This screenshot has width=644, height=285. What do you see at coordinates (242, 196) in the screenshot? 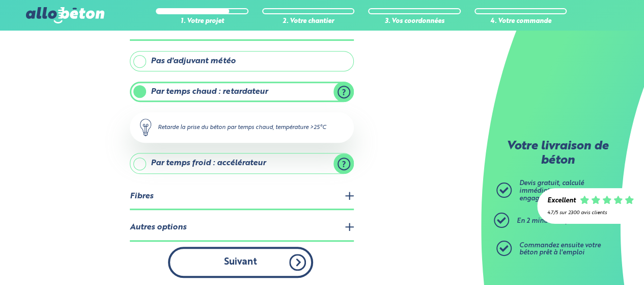
I see `legend: Fibres` at bounding box center [242, 196].